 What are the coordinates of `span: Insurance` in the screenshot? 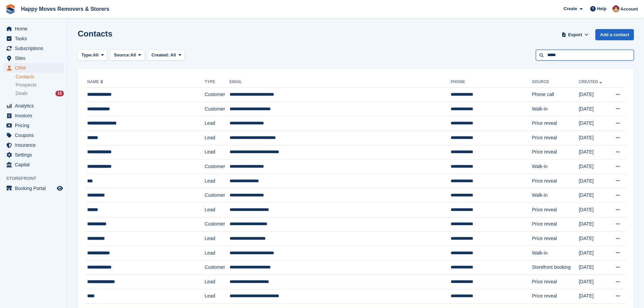 It's located at (35, 145).